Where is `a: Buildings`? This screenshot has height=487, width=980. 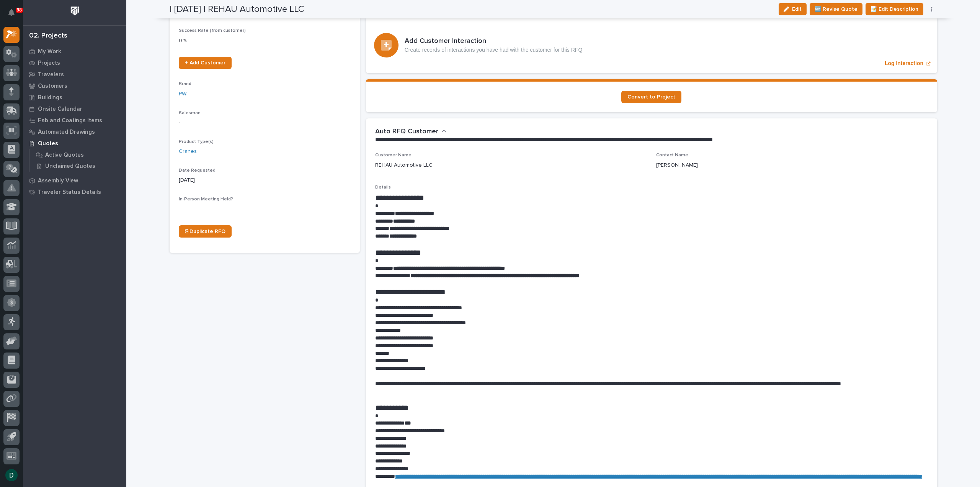 a: Buildings is located at coordinates (75, 97).